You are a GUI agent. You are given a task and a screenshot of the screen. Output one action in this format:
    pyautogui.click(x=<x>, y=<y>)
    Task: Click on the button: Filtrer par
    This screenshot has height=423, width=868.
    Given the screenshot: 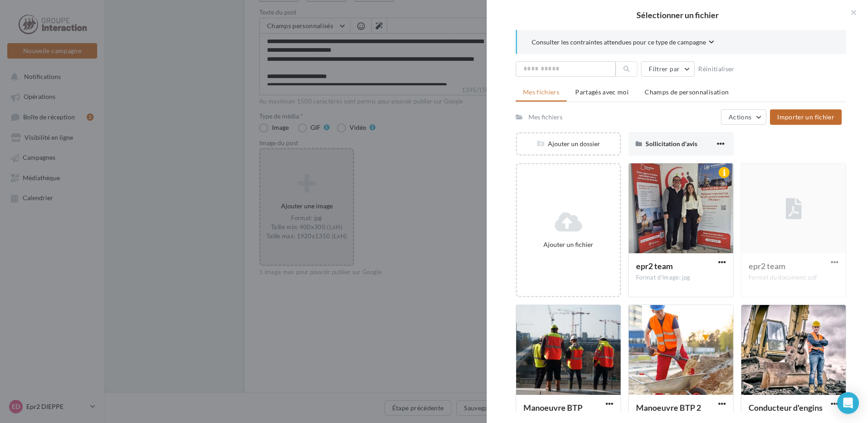 What is the action you would take?
    pyautogui.click(x=668, y=69)
    